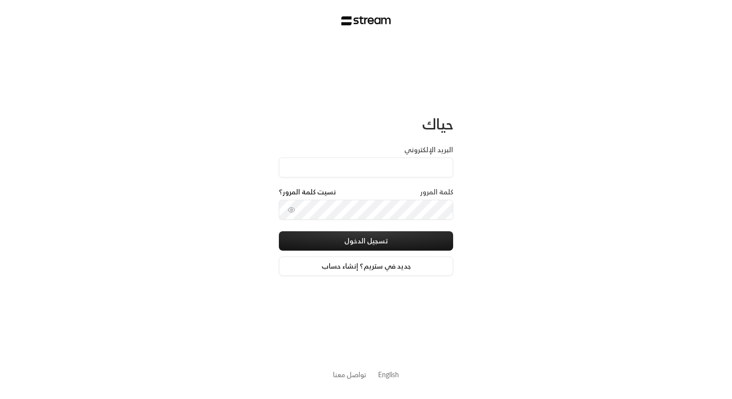 The image size is (732, 399). I want to click on a: جديد في ستريم؟ إنشاء حساب, so click(366, 266).